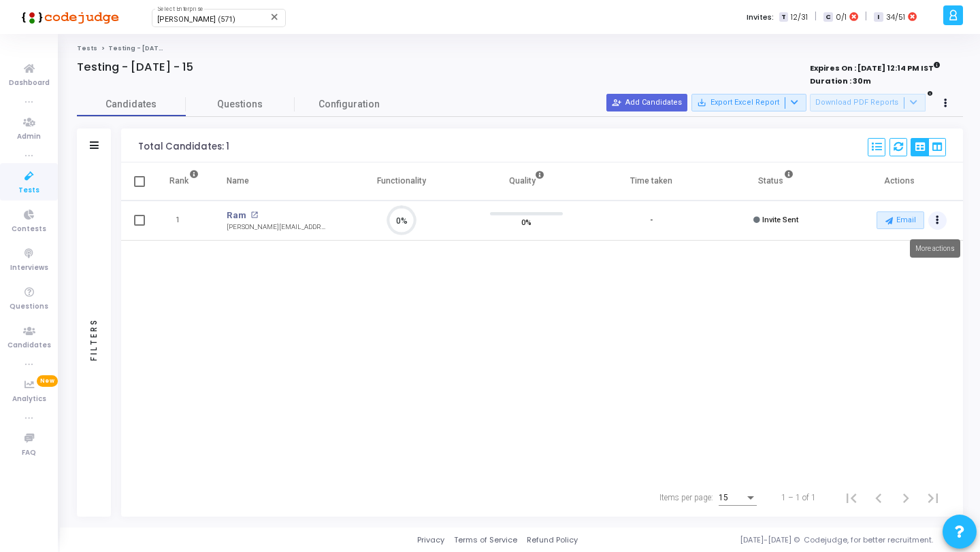  What do you see at coordinates (94, 339) in the screenshot?
I see `div: Filters` at bounding box center [94, 339].